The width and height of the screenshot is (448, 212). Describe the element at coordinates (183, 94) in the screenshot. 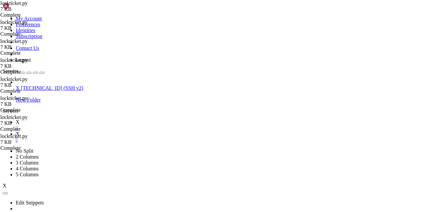

I see `x-row: dict_items([('top_privacy', ['stop_priverase', 'stop_privaccess', 'stop_priveraseaccess'])])` at that location.